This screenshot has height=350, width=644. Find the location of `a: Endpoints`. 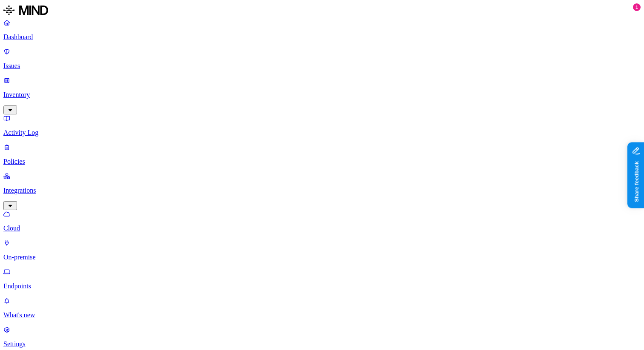

a: Endpoints is located at coordinates (322, 279).